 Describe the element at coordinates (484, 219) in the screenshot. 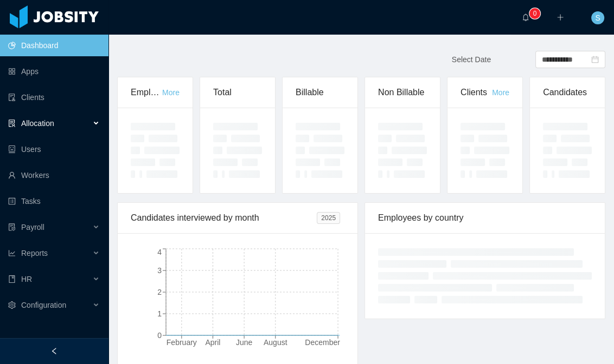

I see `div: Employees by country` at that location.